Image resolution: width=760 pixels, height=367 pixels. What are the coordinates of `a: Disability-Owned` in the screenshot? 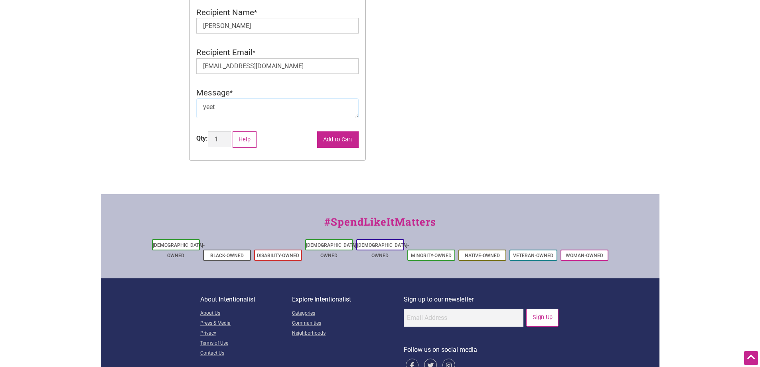 It's located at (278, 255).